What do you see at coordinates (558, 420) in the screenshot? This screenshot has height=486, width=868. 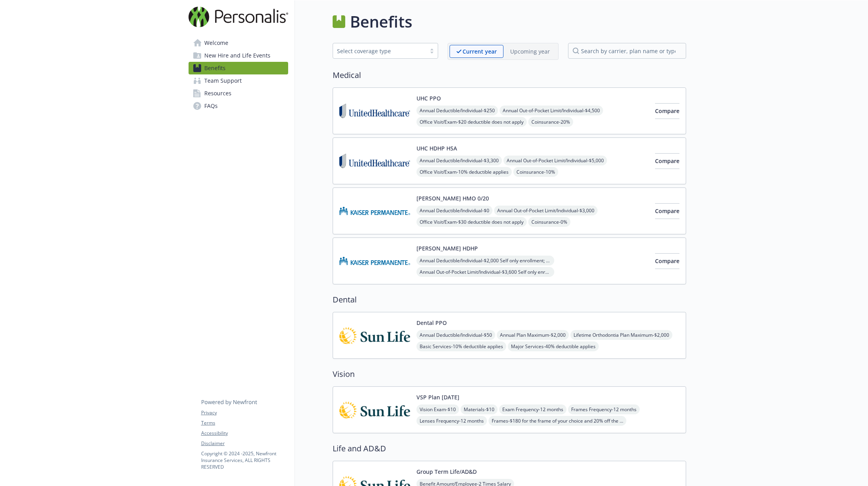 I see `span: Frames - $180 for the frame of your choice and 20% off the amount over your allowance; $100 allow...` at bounding box center [558, 420].